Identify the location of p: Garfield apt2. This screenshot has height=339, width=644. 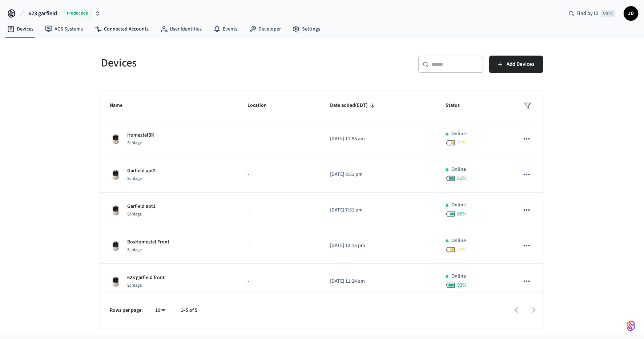
(141, 171).